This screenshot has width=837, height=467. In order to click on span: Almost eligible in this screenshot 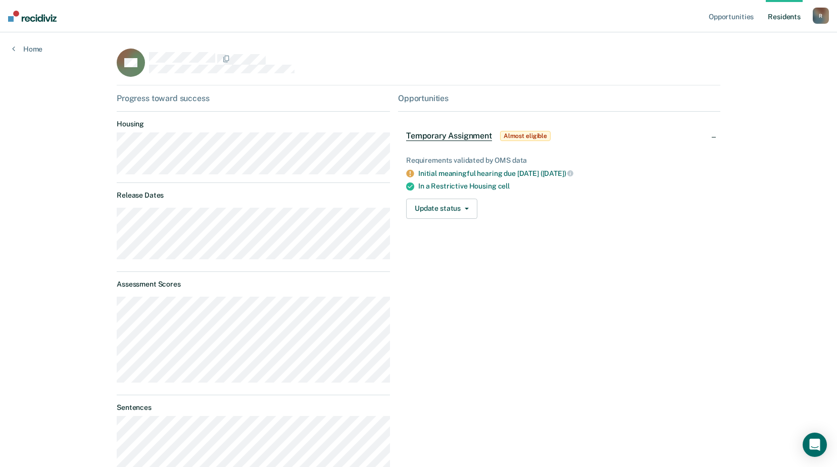, I will do `click(525, 136)`.